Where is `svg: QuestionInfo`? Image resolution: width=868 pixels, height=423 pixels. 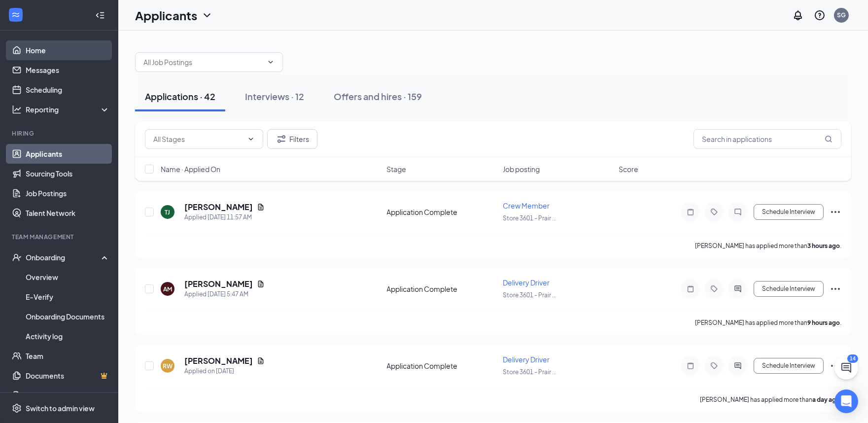 svg: QuestionInfo is located at coordinates (819, 15).